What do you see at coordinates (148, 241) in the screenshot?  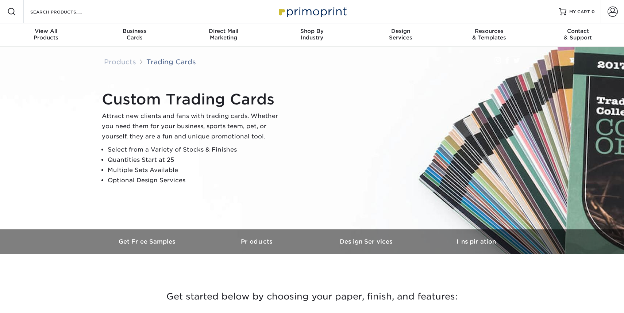 I see `h3: Get Free Samples` at bounding box center [148, 241].